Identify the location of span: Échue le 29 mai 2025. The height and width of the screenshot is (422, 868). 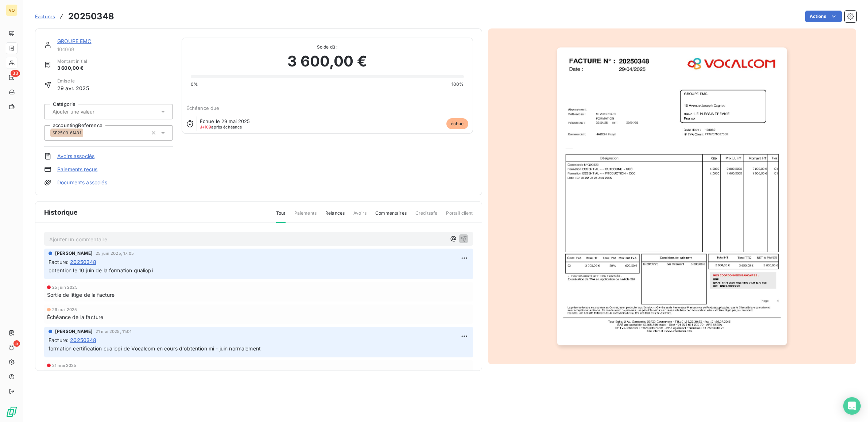
(225, 121).